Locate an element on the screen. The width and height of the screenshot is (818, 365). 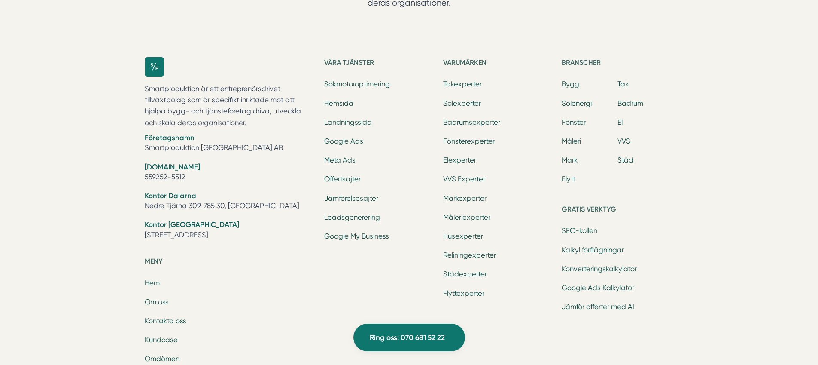
a: Flyttexperter is located at coordinates (464, 293).